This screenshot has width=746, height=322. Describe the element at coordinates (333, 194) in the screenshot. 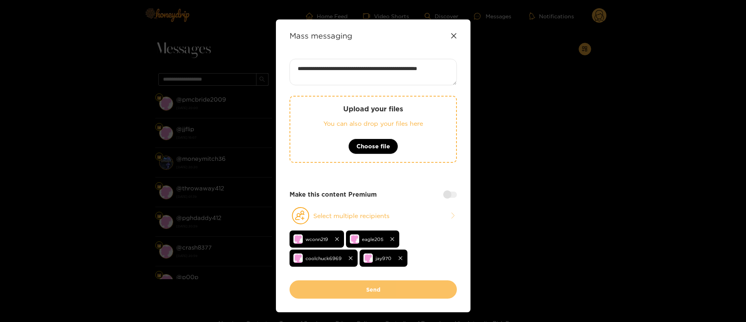

I see `strong: Make this content Premium` at that location.